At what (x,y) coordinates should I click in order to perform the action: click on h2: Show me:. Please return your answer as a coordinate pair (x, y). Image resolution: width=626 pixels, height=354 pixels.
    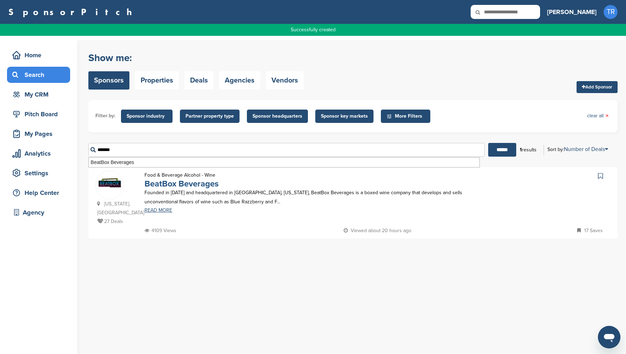
    Looking at the image, I should click on (196, 58).